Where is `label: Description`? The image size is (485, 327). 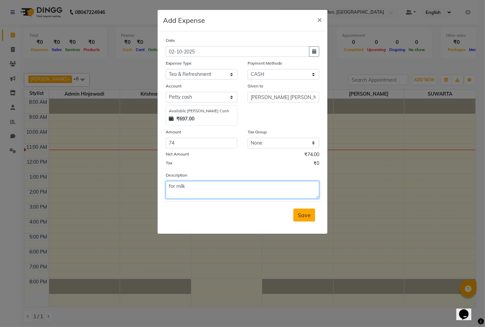 label: Description is located at coordinates (176, 175).